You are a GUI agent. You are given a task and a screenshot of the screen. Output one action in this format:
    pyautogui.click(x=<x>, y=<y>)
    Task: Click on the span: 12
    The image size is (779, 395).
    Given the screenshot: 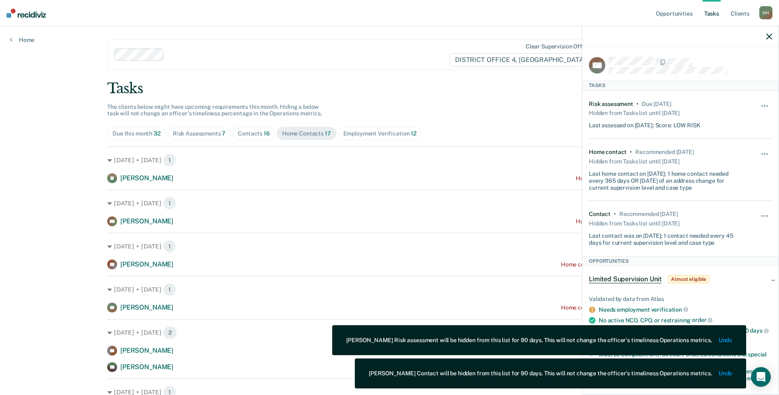 What is the action you would take?
    pyautogui.click(x=414, y=134)
    